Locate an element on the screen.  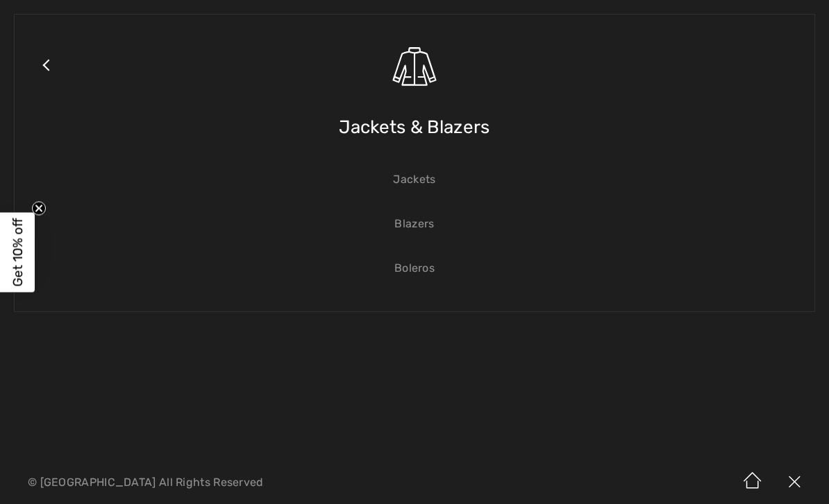
button: Close teaser is located at coordinates (39, 208).